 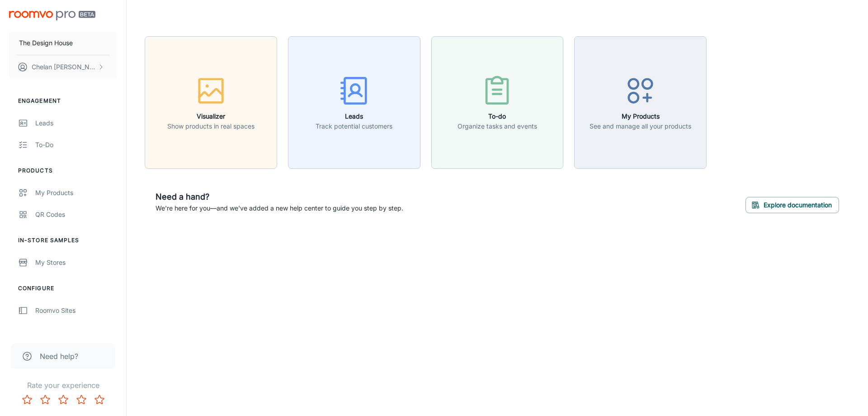 I want to click on a: Explore documentation, so click(x=792, y=204).